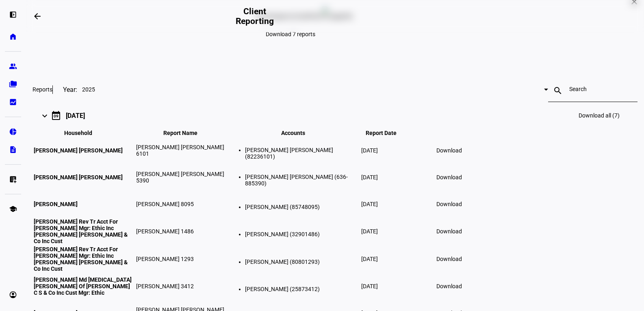 Image resolution: width=644 pixels, height=311 pixels. What do you see at coordinates (291, 34) in the screenshot?
I see `a: Download 7 reports` at bounding box center [291, 34].